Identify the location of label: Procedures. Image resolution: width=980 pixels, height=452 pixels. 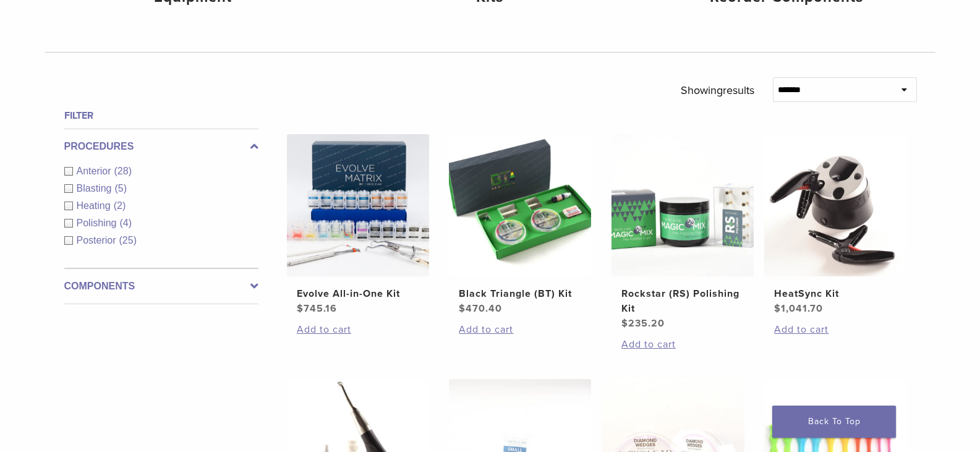
(162, 147).